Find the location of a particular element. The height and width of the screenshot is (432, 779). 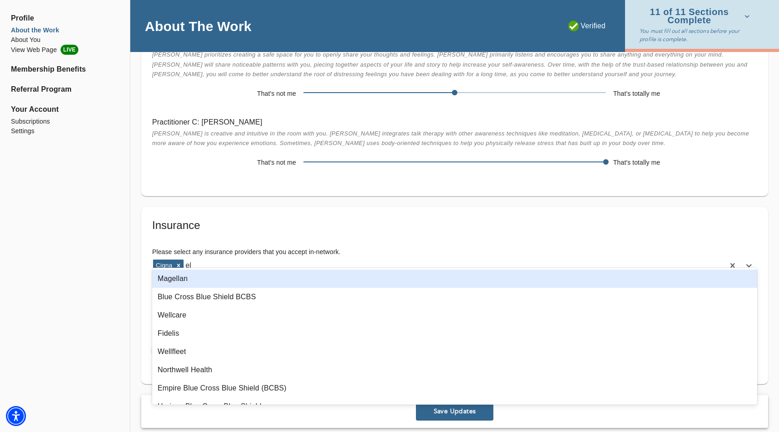

div: Empire Blue Cross Blue Shield (BCBS) is located at coordinates (455, 388).